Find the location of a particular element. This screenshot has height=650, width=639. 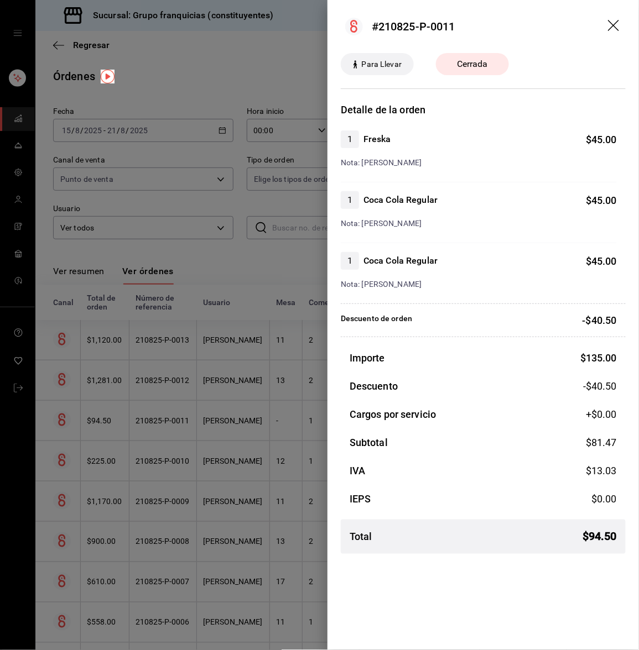

span: $ 13.03 is located at coordinates (601, 471).